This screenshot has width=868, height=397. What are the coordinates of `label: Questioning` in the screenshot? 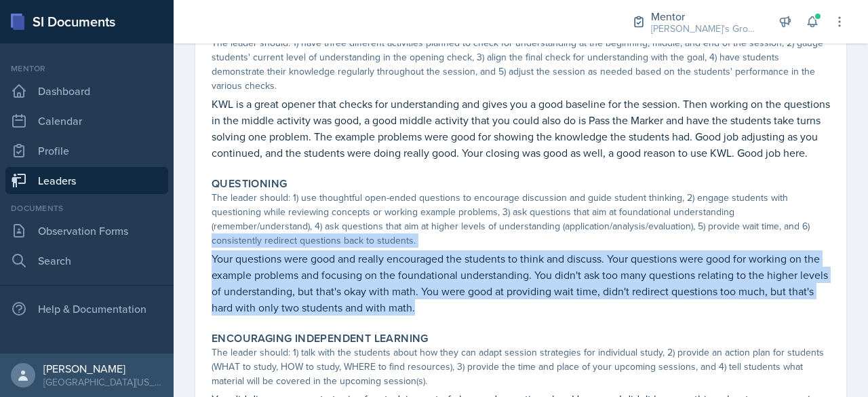 It's located at (249, 184).